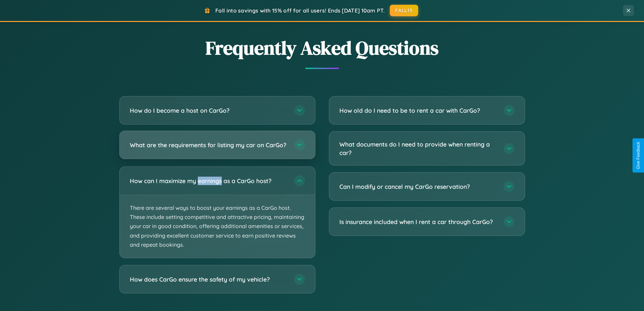 This screenshot has width=644, height=311. I want to click on h3: How do I become a host on CarGo?, so click(209, 110).